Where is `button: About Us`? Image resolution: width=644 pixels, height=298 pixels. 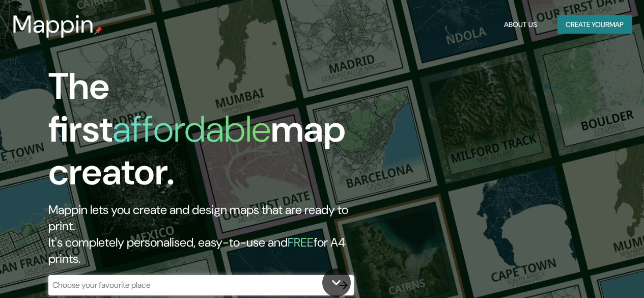
button: About Us is located at coordinates (520, 25).